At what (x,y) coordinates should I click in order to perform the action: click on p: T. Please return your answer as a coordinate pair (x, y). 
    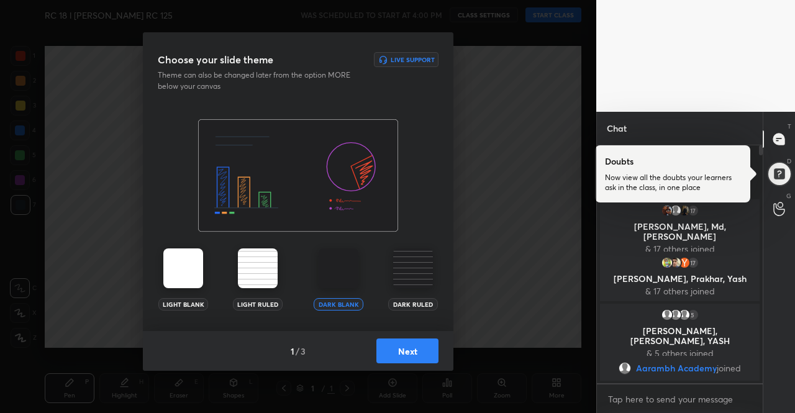
    Looking at the image, I should click on (789, 126).